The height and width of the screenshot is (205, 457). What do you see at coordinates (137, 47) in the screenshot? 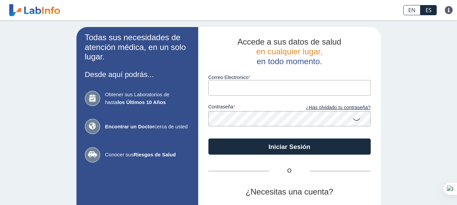
I see `h2: Todas sus necesidades de atención médica, en un solo lugar.` at bounding box center [137, 47].